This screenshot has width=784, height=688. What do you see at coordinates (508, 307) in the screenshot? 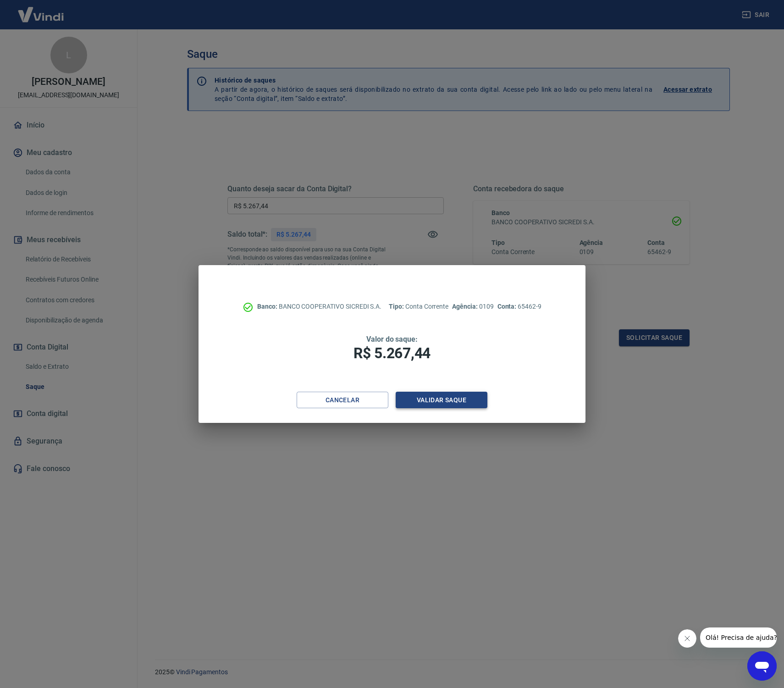
I see `span: Conta:` at bounding box center [508, 307].